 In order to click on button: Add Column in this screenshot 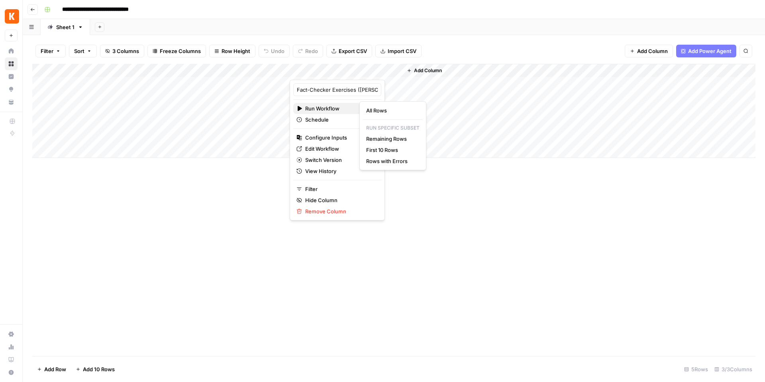, I will do `click(424, 71)`.